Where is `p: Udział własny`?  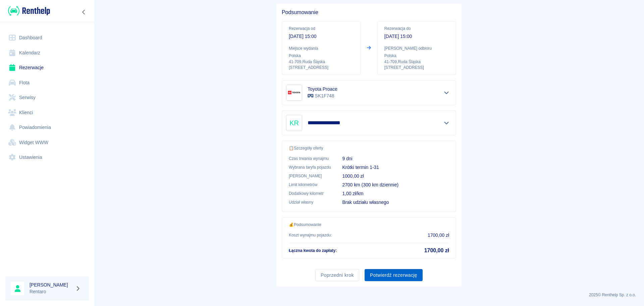 p: Udział własny is located at coordinates (310, 202).